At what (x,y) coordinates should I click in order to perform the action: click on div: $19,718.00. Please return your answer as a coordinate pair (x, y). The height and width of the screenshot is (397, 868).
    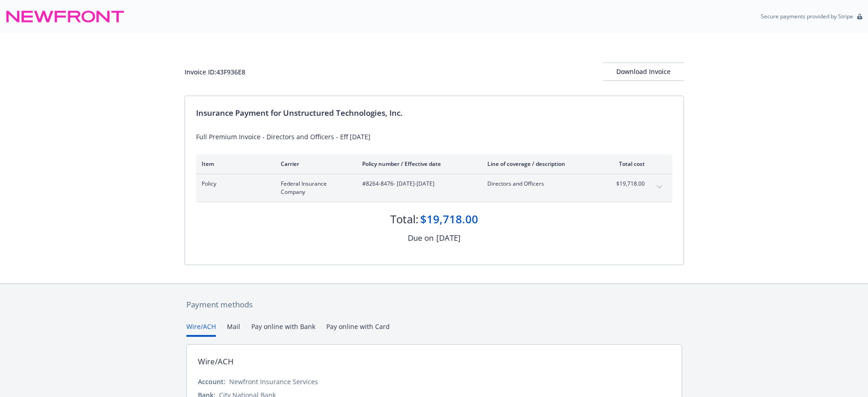
    Looking at the image, I should click on (449, 220).